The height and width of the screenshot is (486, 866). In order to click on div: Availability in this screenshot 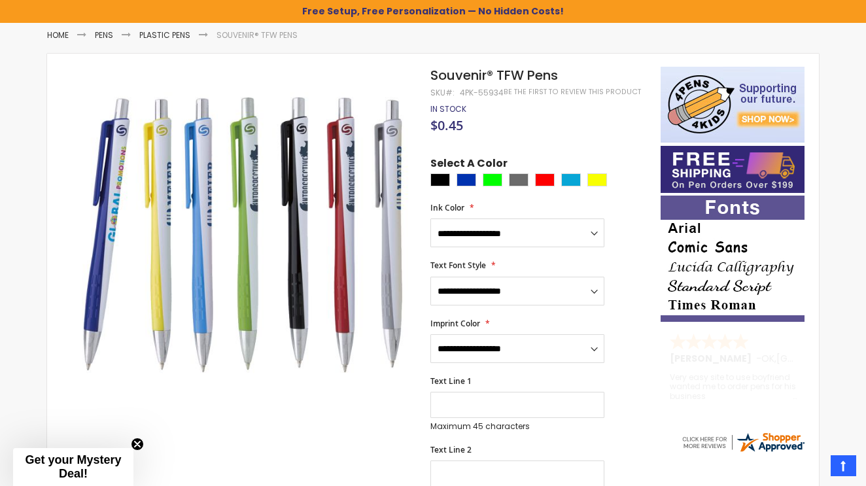, I will do `click(448, 109)`.